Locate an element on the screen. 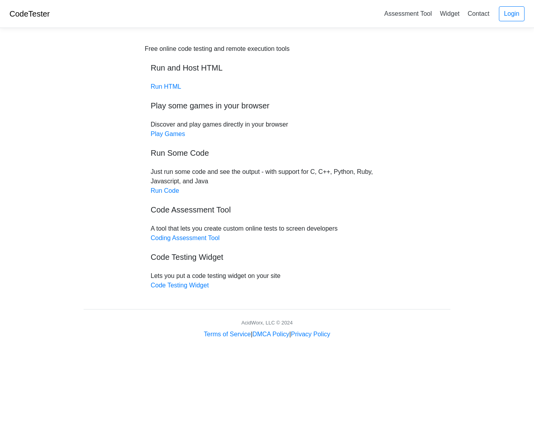 This screenshot has height=425, width=534. a: Code Testing Widget is located at coordinates (180, 285).